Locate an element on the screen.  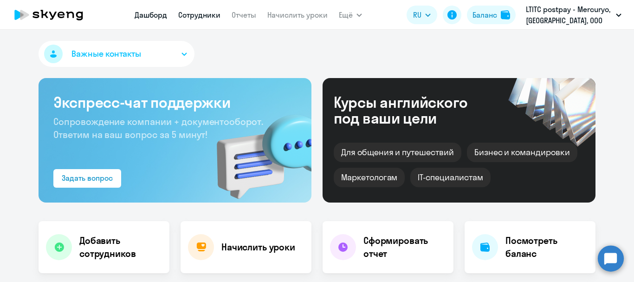
span: RU is located at coordinates (418, 15).